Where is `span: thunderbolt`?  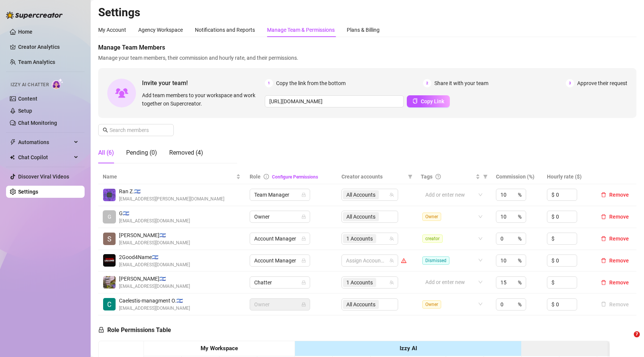 span: thunderbolt is located at coordinates (13, 142).